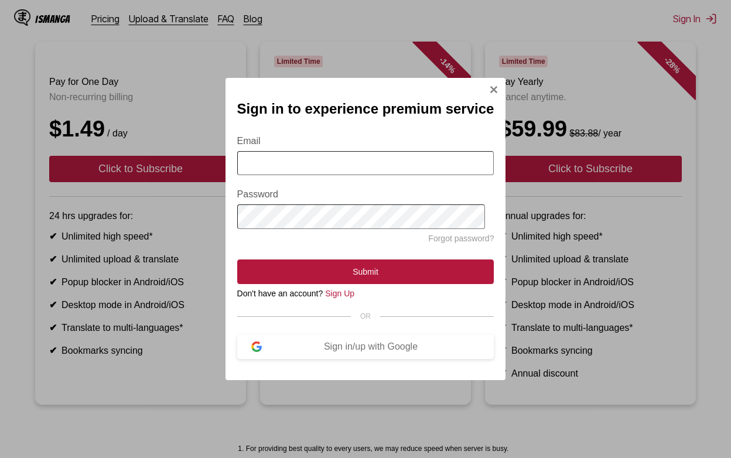  Describe the element at coordinates (257, 347) in the screenshot. I see `img: google-logo` at that location.